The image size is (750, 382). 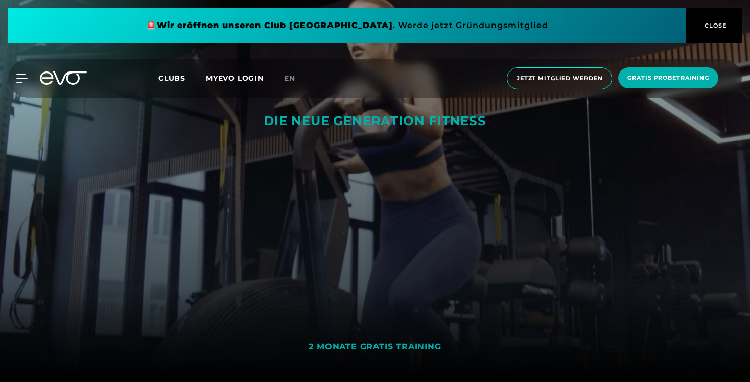 I want to click on div: DIE NEUE GENERATION FITNESS, so click(x=375, y=121).